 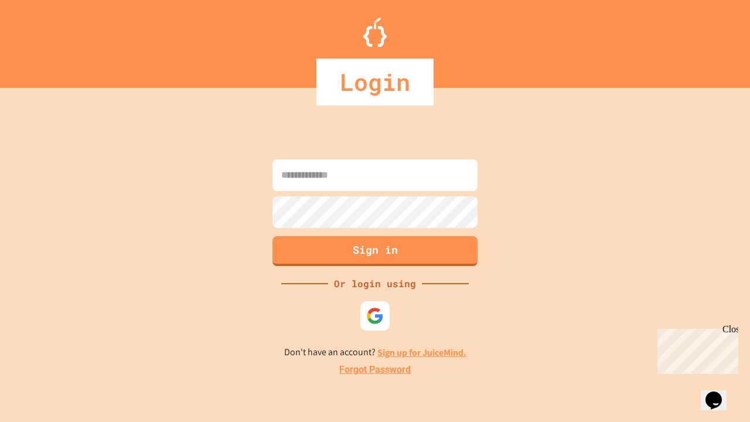 I want to click on a: Sign up for JuiceMind., so click(x=422, y=352).